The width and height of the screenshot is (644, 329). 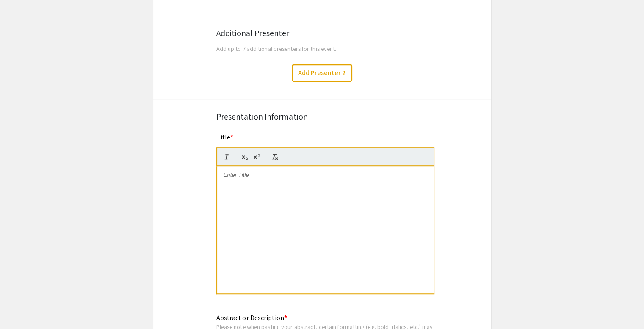 What do you see at coordinates (322, 73) in the screenshot?
I see `button: Add Presenter 2` at bounding box center [322, 73].